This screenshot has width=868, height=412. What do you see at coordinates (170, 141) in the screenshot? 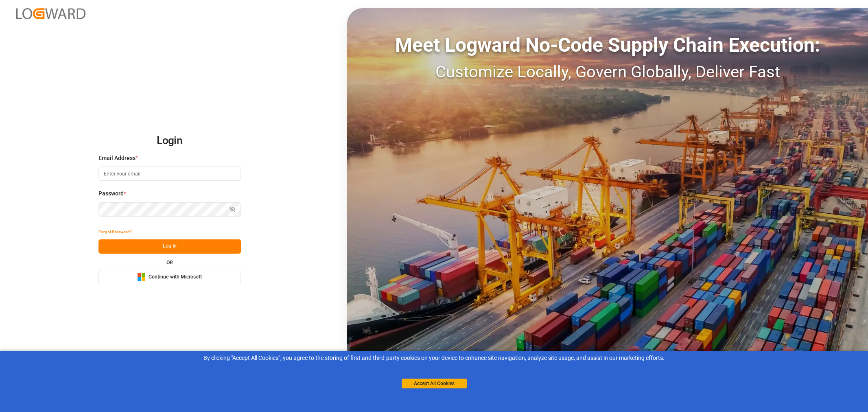
I see `h2: Login` at bounding box center [170, 141].